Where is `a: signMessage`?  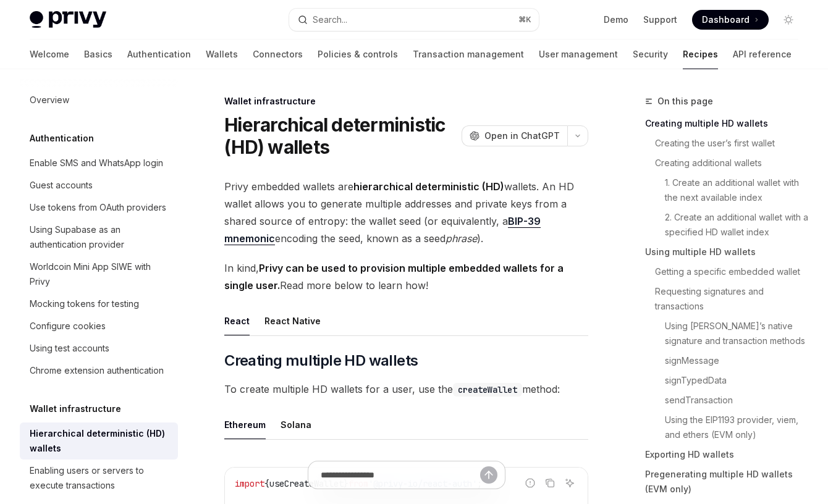 a: signMessage is located at coordinates (727, 361).